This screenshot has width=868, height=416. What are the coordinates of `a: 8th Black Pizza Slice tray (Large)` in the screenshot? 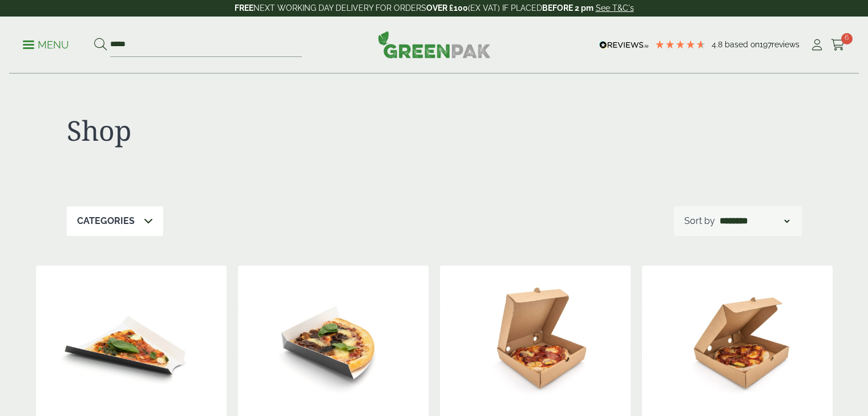 It's located at (131, 337).